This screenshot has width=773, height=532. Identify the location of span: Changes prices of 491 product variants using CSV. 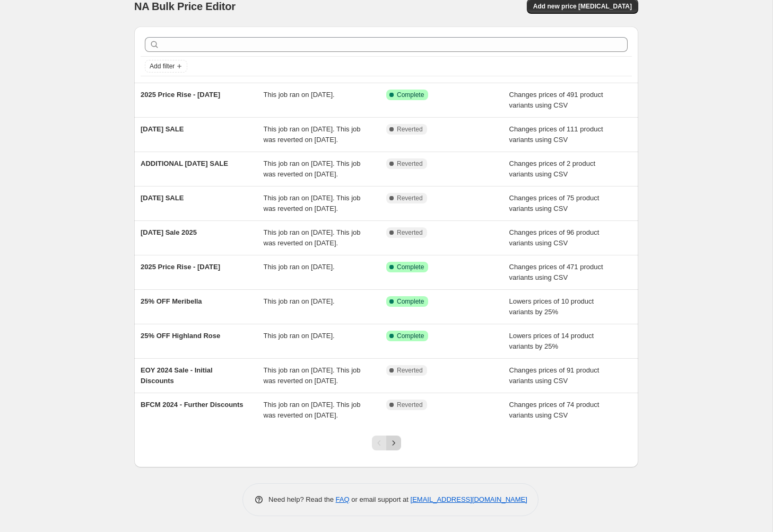
(556, 100).